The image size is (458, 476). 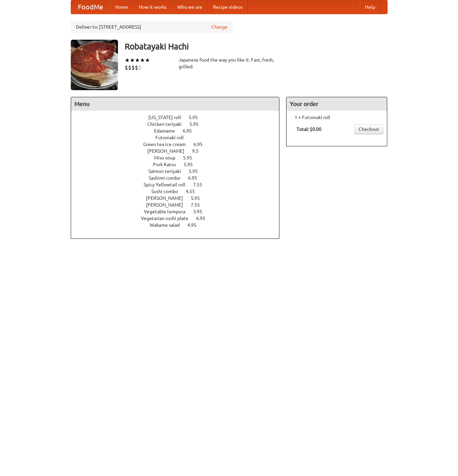 What do you see at coordinates (256, 46) in the screenshot?
I see `h3: Robatayaki Hachi` at bounding box center [256, 46].